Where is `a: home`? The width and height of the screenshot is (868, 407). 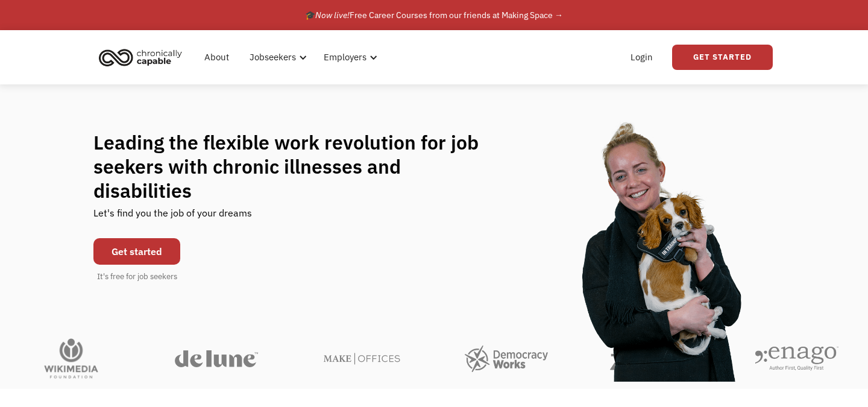
a: home is located at coordinates (143, 57).